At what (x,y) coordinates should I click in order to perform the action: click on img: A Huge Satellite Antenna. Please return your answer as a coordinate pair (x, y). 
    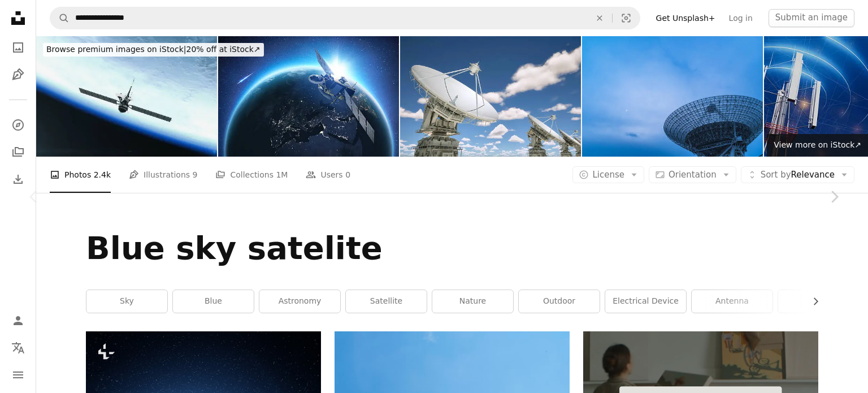
    Looking at the image, I should click on (672, 96).